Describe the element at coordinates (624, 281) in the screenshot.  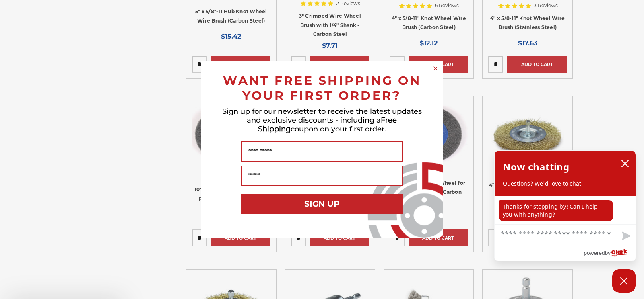
I see `button: Close Chatbox` at that location.